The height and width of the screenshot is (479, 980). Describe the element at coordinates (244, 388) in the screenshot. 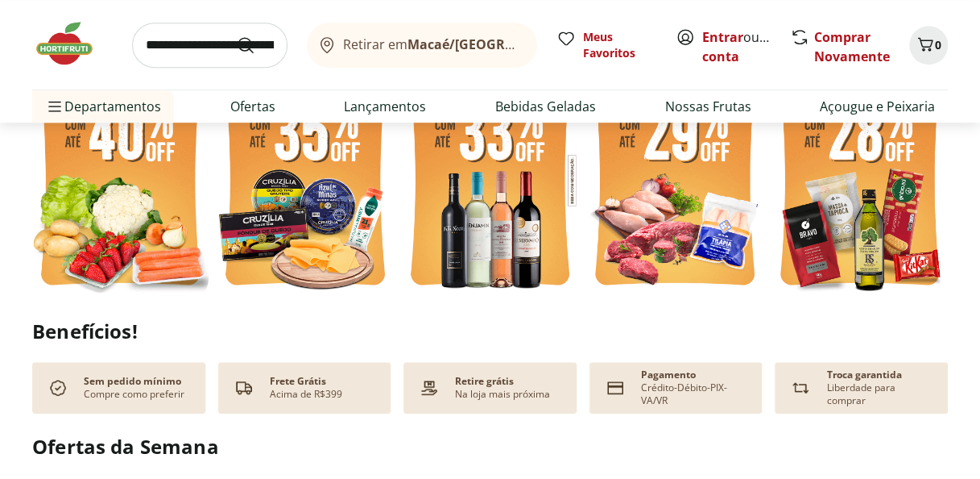

I see `img: truck` at that location.